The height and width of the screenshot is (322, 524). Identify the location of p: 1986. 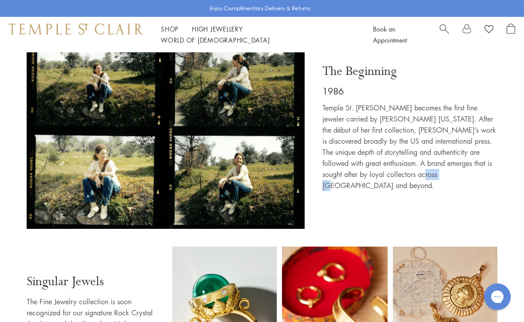
(409, 91).